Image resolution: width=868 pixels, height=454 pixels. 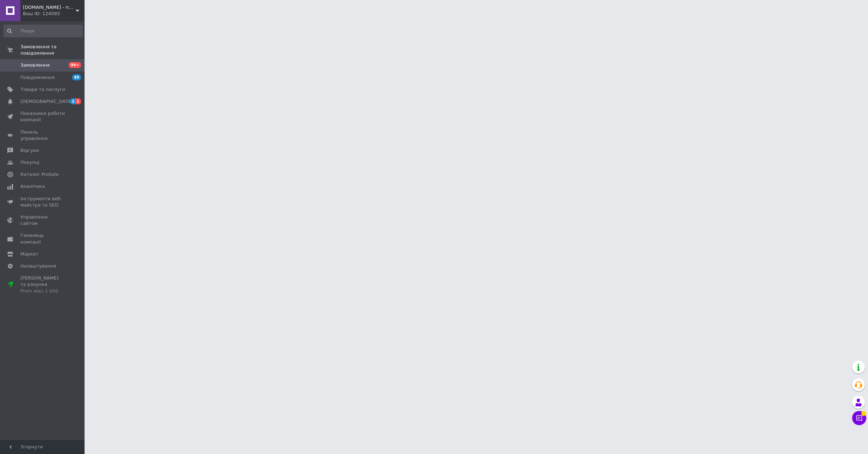 I want to click on span: 99+, so click(x=75, y=65).